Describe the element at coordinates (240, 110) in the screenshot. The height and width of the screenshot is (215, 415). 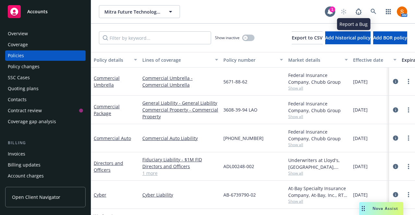
I see `span: 3608-39-94 LAO` at that location.